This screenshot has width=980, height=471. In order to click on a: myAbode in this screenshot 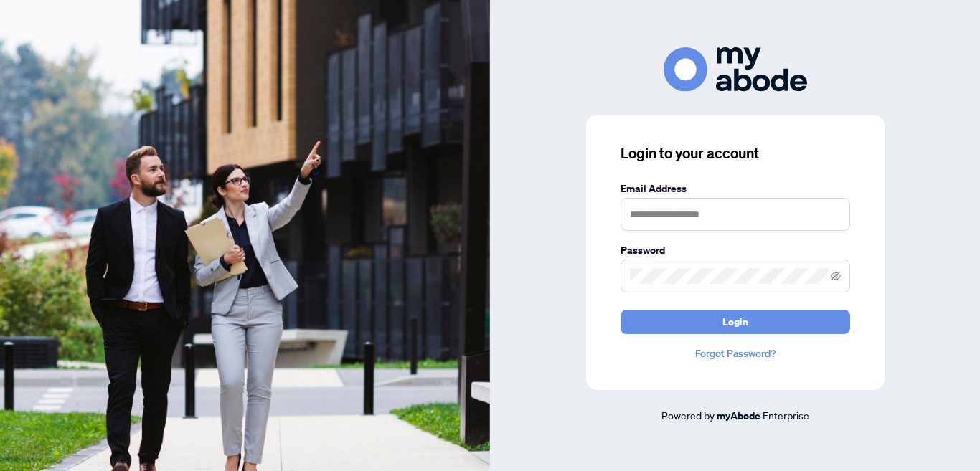, I will do `click(738, 416)`.